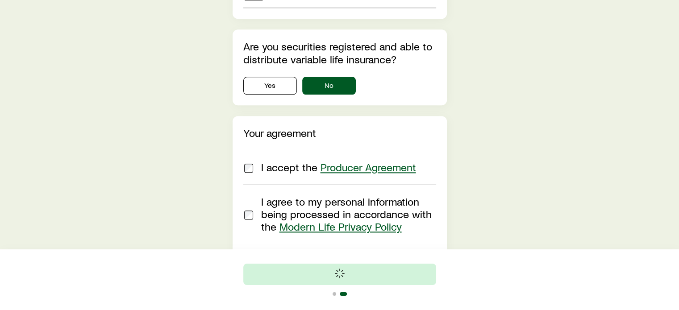 The width and height of the screenshot is (679, 310). Describe the element at coordinates (340, 226) in the screenshot. I see `a: Modern Life Privacy Policy` at that location.